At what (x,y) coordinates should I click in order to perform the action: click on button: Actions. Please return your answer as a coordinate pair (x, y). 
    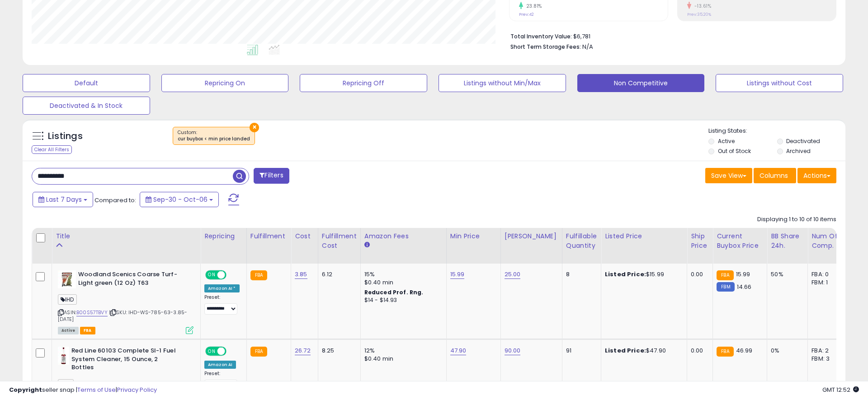
    Looking at the image, I should click on (816, 176).